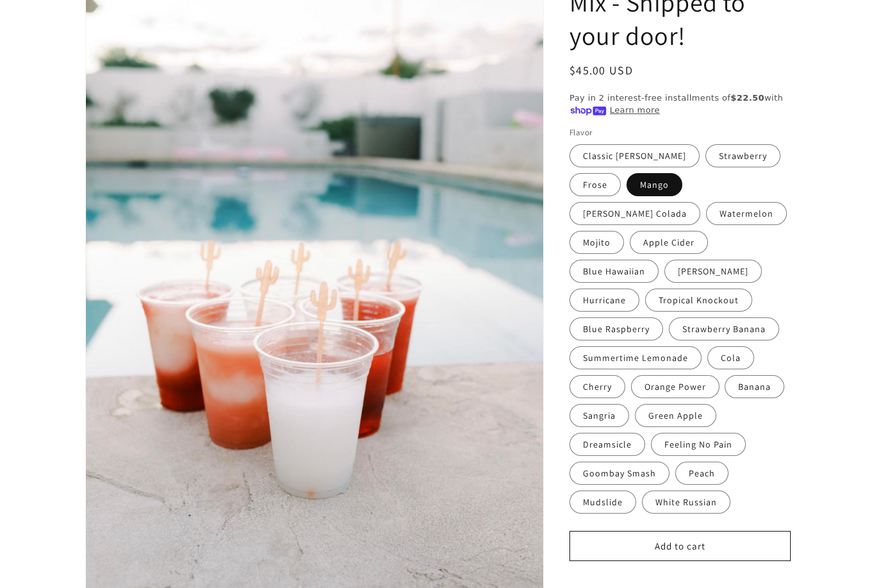  Describe the element at coordinates (676, 416) in the screenshot. I see `label: Green Apple` at that location.